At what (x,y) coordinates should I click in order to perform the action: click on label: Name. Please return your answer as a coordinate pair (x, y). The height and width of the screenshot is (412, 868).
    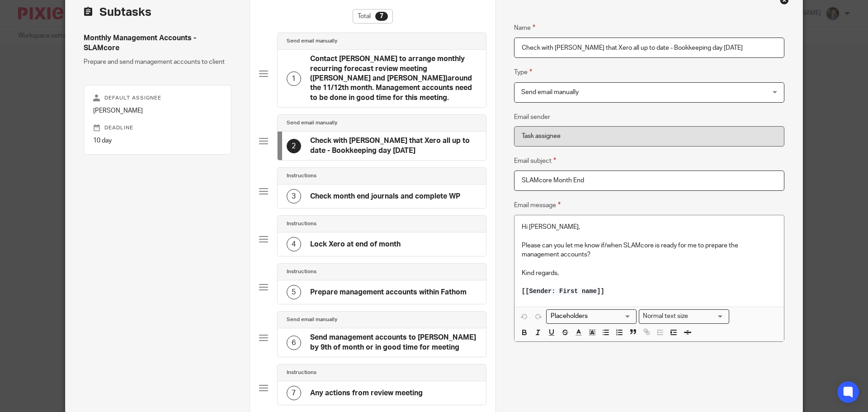
    Looking at the image, I should click on (525, 28).